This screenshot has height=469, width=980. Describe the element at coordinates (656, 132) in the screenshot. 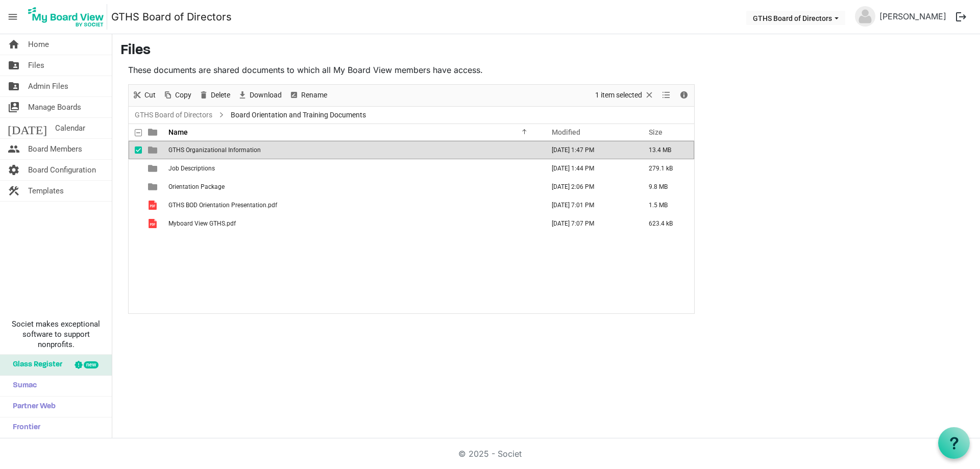

I see `span: Size` at that location.